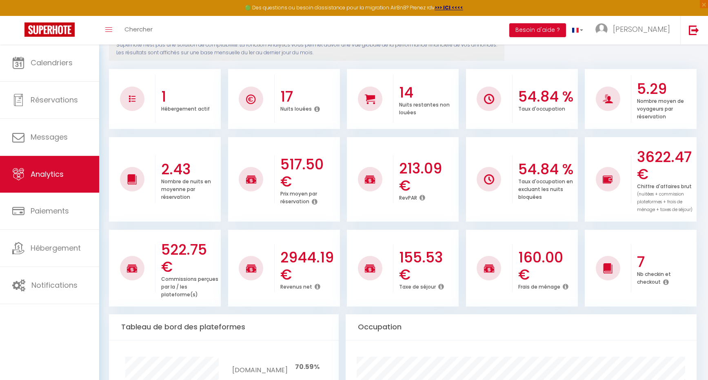  Describe the element at coordinates (55, 248) in the screenshot. I see `span: Hébergement` at that location.